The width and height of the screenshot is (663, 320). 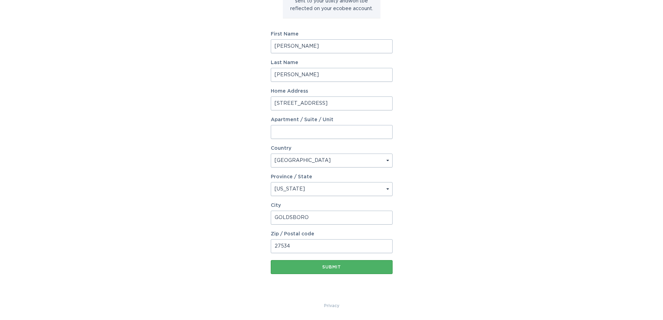 What do you see at coordinates (332, 91) in the screenshot?
I see `label: Home Address` at bounding box center [332, 91].